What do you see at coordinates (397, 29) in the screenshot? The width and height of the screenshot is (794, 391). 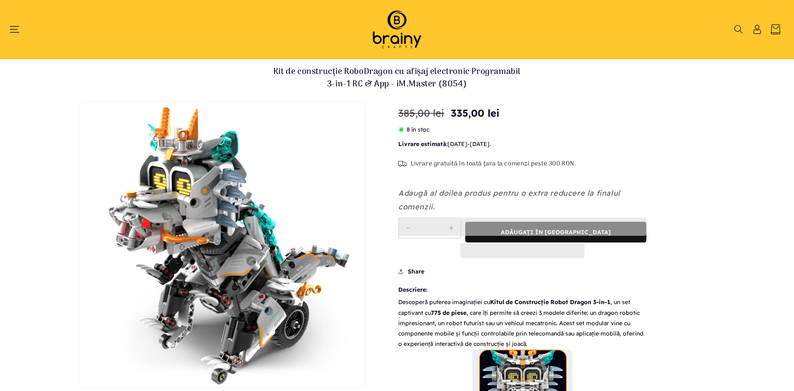 I see `a: Brainy Crafts` at bounding box center [397, 29].